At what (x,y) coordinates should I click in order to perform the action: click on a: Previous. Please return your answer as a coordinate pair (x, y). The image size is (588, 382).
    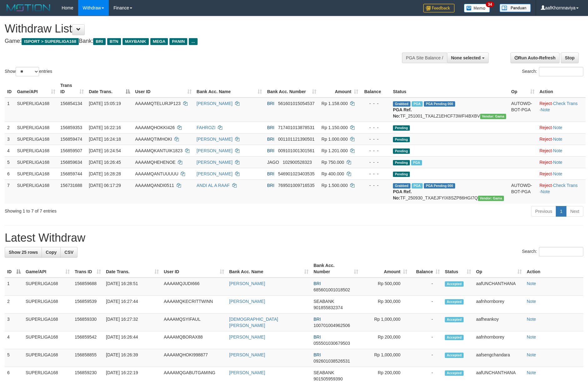
    Looking at the image, I should click on (543, 211).